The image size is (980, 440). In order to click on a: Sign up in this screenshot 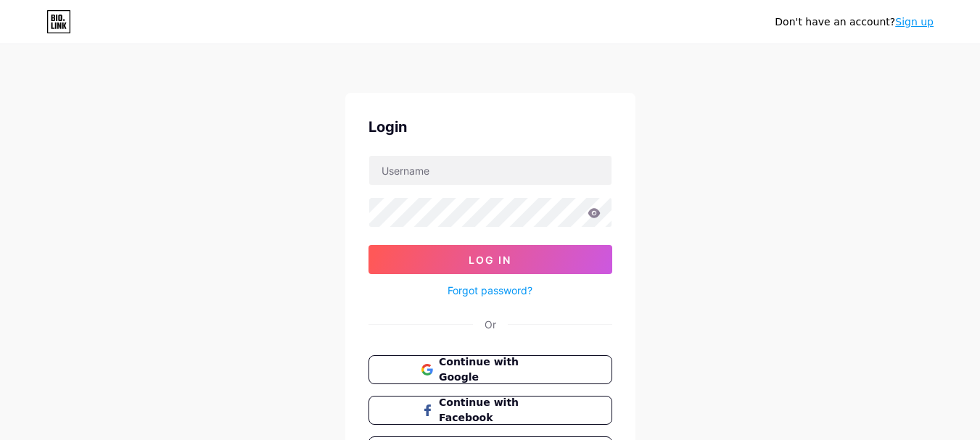, I will do `click(914, 22)`.